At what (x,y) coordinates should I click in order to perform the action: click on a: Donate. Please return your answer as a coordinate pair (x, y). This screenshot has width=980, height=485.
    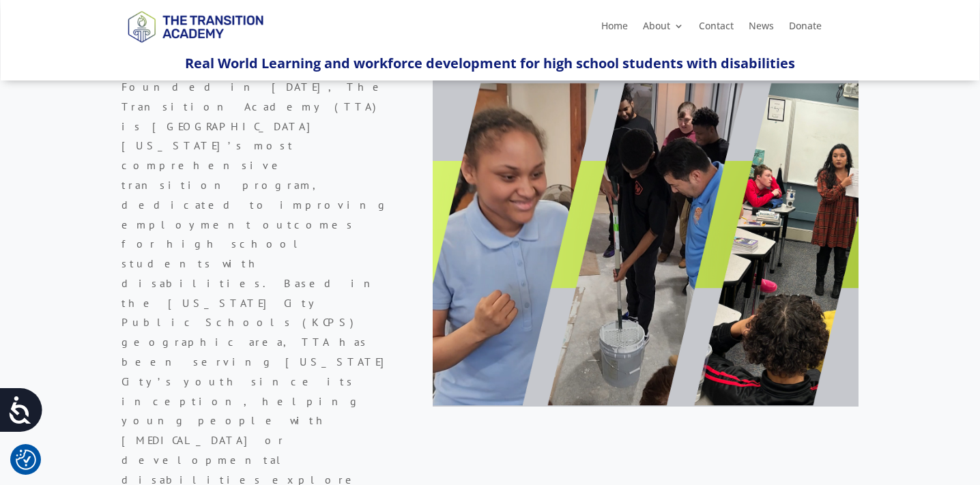
    Looking at the image, I should click on (806, 28).